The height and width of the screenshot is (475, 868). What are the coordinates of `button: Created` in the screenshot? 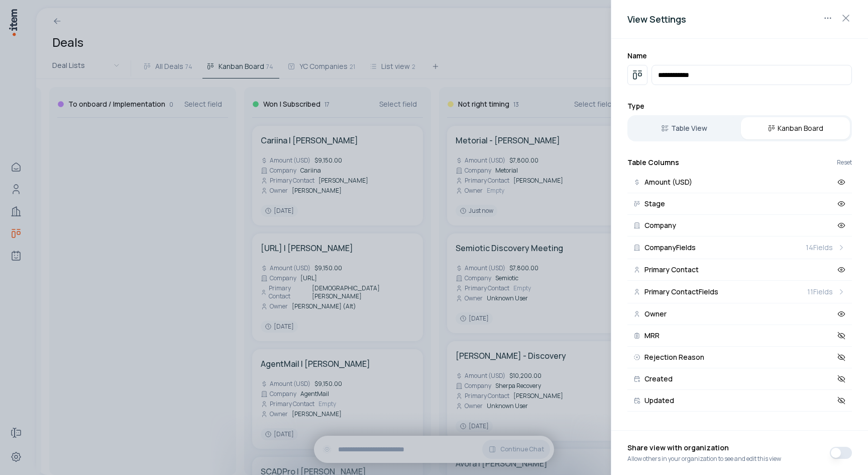 It's located at (740, 379).